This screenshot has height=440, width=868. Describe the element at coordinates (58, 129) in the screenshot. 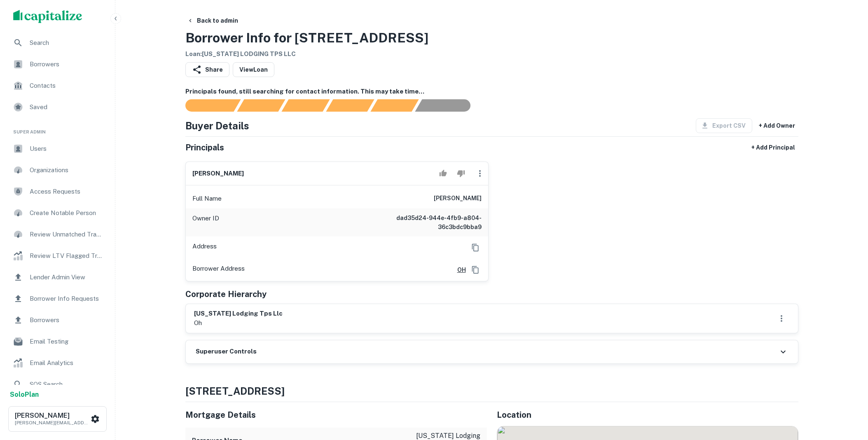

I see `li: Super Admin` at that location.